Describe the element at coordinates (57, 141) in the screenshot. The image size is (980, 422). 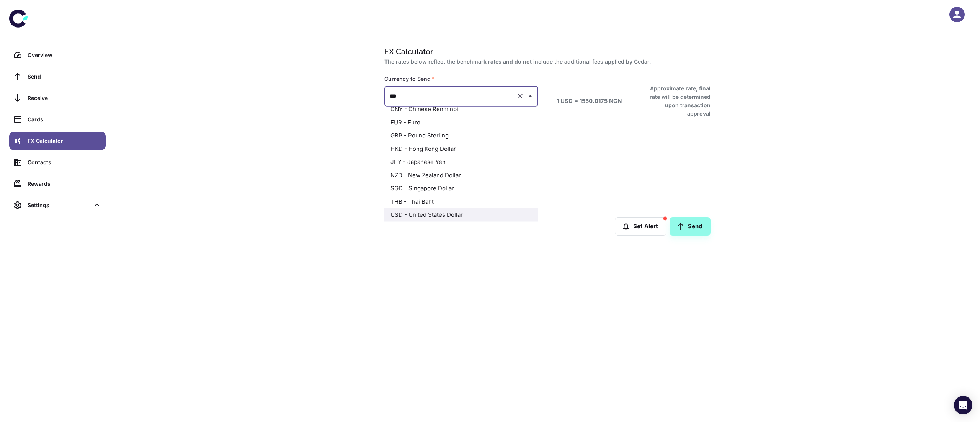
I see `a: FX Calculator` at that location.